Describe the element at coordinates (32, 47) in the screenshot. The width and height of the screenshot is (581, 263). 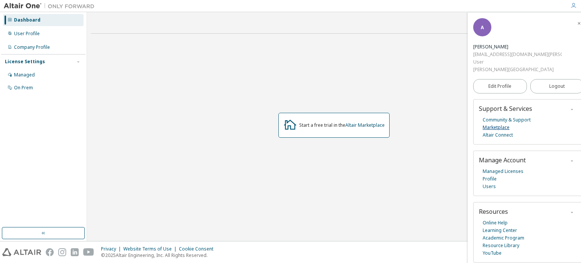
I see `div: Company Profile` at that location.